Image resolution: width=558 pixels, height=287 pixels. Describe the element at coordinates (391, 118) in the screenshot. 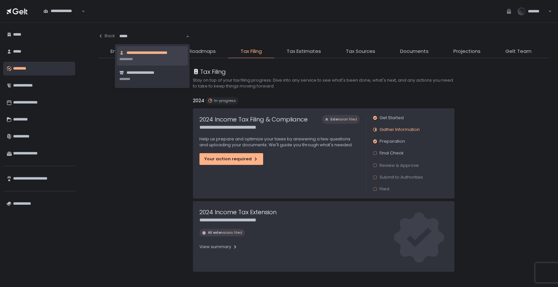

I see `span: Get Started` at that location.